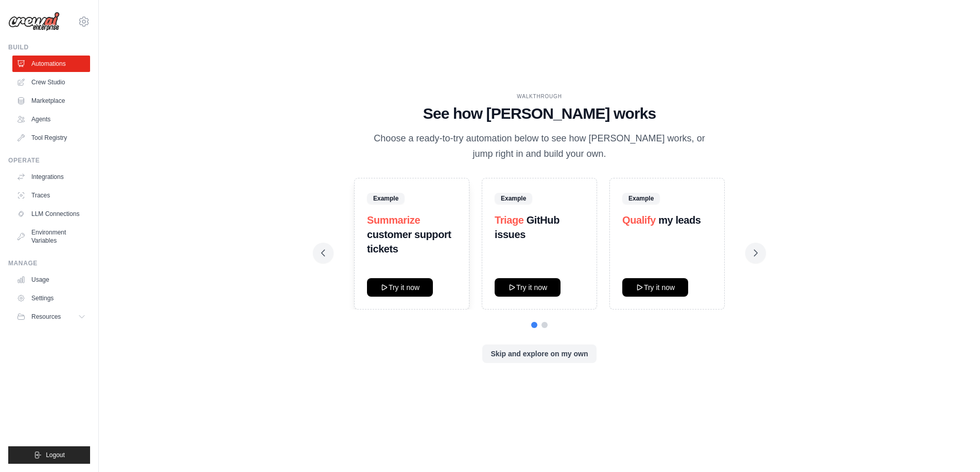 The height and width of the screenshot is (472, 980). What do you see at coordinates (49, 455) in the screenshot?
I see `button: Logout` at bounding box center [49, 455].